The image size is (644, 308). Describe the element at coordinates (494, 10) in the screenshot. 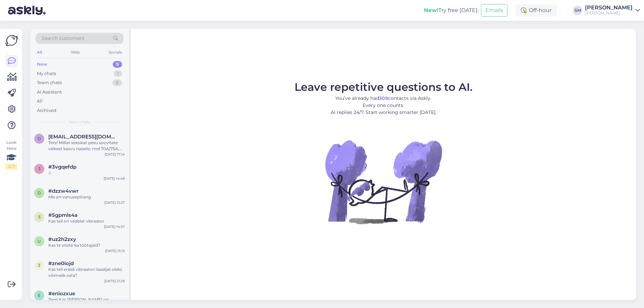

I see `button: Emails` at that location.